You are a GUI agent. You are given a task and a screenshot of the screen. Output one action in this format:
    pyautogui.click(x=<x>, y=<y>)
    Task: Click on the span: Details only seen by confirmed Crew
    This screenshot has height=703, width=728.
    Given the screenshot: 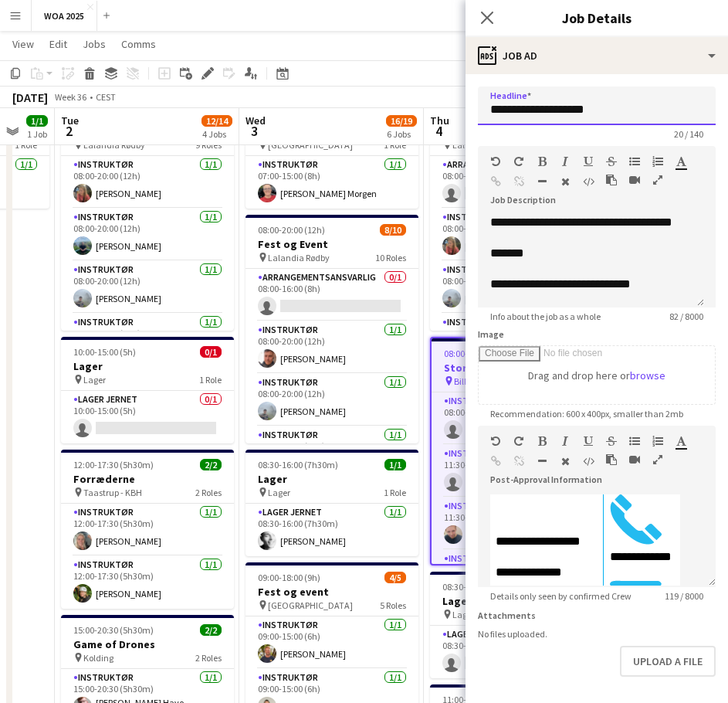 What is the action you would take?
    pyautogui.click(x=560, y=595)
    